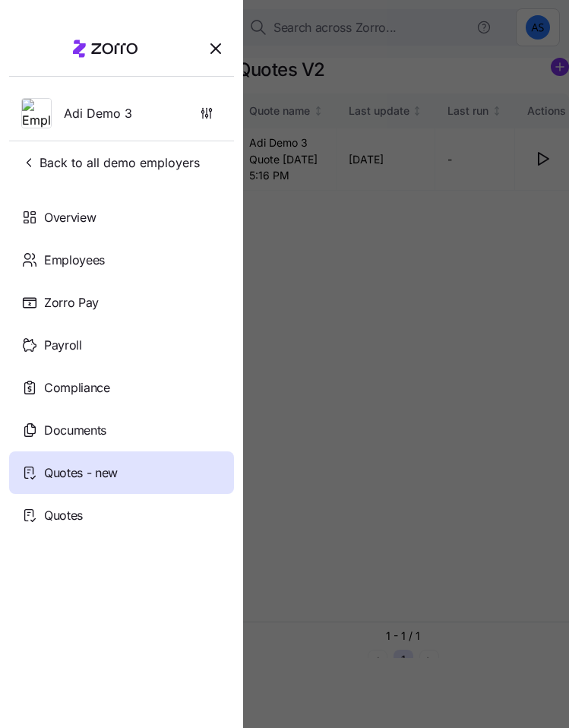 The height and width of the screenshot is (728, 569). I want to click on a: Compliance, so click(122, 387).